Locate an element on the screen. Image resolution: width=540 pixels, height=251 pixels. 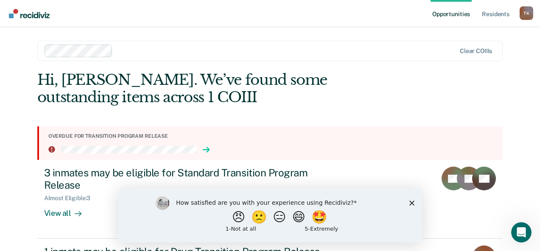
div: Clear COIIIs is located at coordinates (476, 51).